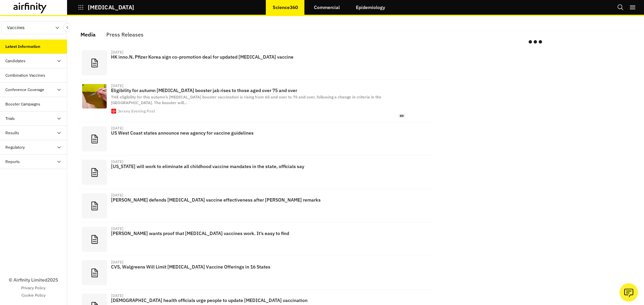 Image resolution: width=644 pixels, height=305 pixels. I want to click on div: Booster Campaigns, so click(23, 104).